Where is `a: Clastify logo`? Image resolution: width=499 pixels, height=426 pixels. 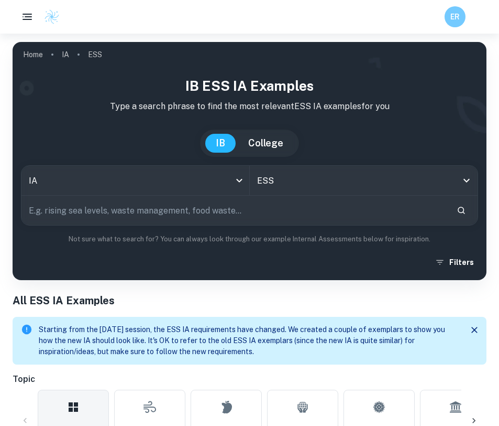
a: Clastify logo is located at coordinates (49, 17).